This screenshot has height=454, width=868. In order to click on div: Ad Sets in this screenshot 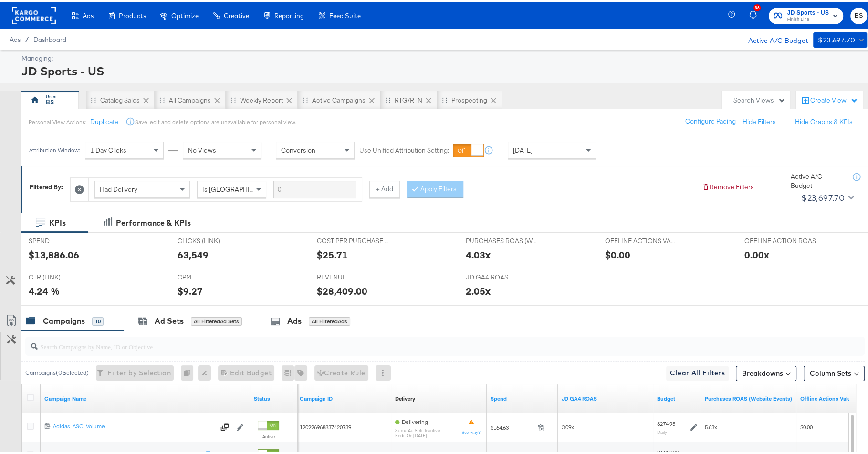, I will do `click(169, 319)`.